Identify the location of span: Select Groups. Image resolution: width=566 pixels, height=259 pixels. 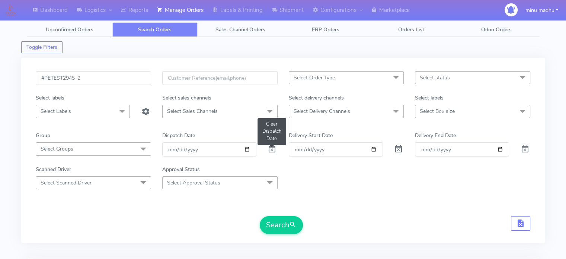
(57, 148).